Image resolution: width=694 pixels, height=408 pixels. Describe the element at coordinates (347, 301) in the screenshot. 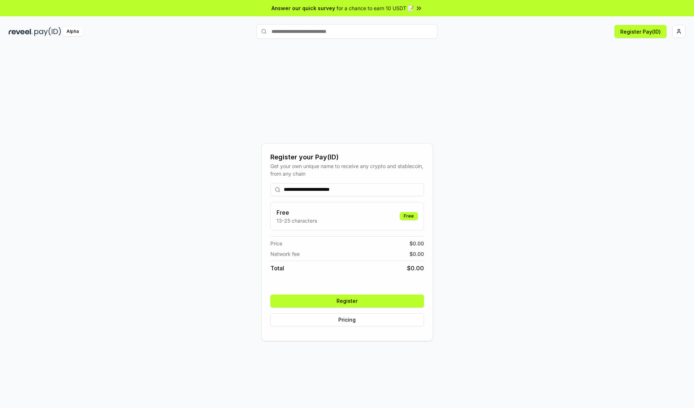

I see `button: Register` at that location.